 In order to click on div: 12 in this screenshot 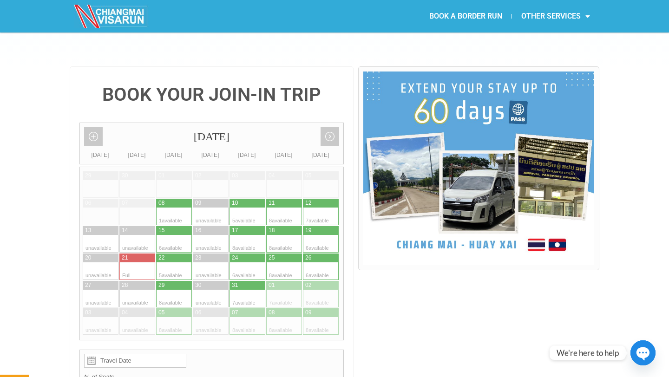, I will do `click(308, 203)`.